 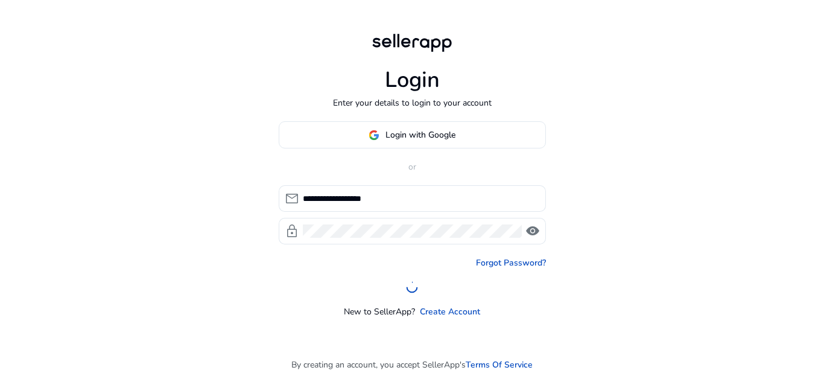 What do you see at coordinates (421, 135) in the screenshot?
I see `span: Login with Google` at bounding box center [421, 135].